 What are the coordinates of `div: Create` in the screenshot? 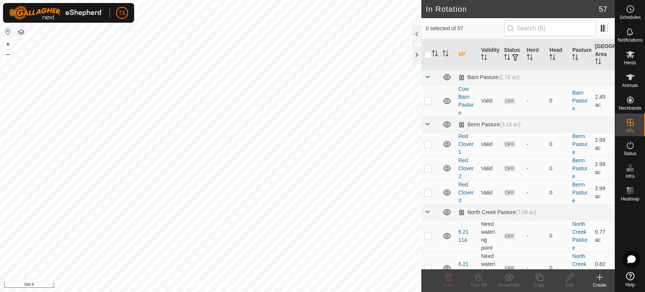 It's located at (600, 285).